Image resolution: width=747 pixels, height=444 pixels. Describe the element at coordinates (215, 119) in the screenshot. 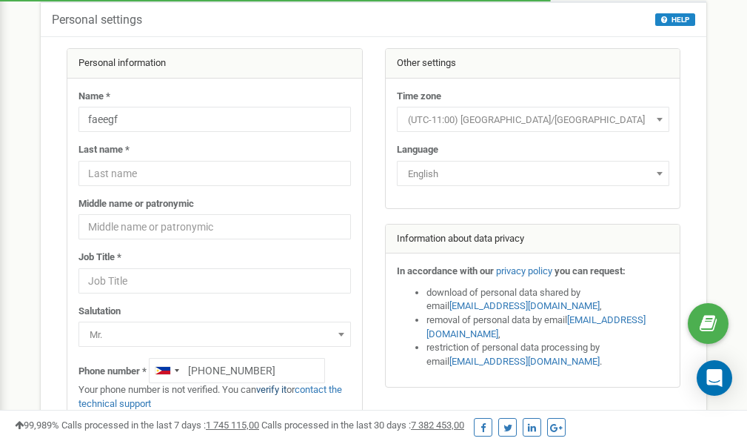

I see `input: Name` at that location.